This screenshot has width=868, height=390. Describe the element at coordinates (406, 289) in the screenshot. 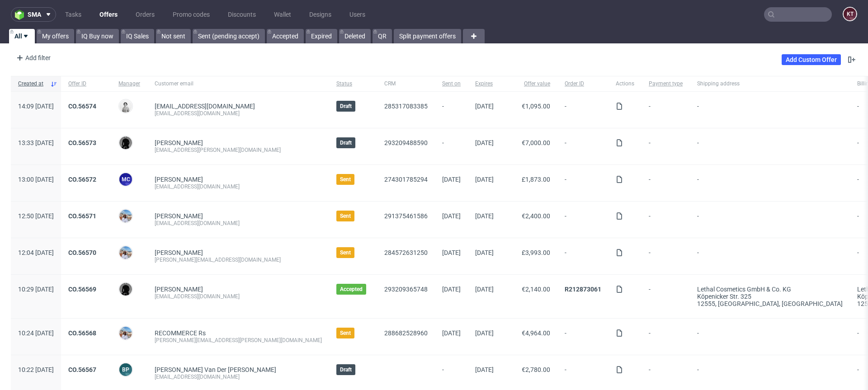

I see `a: 293209365748` at that location.